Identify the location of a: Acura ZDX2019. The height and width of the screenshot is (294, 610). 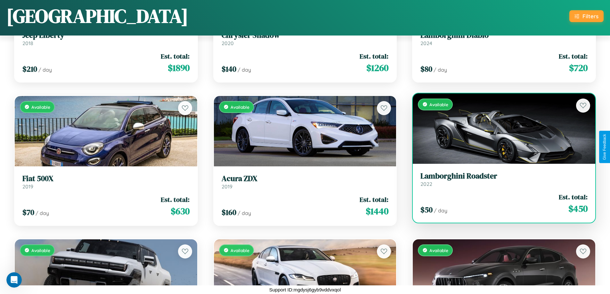
(305, 182).